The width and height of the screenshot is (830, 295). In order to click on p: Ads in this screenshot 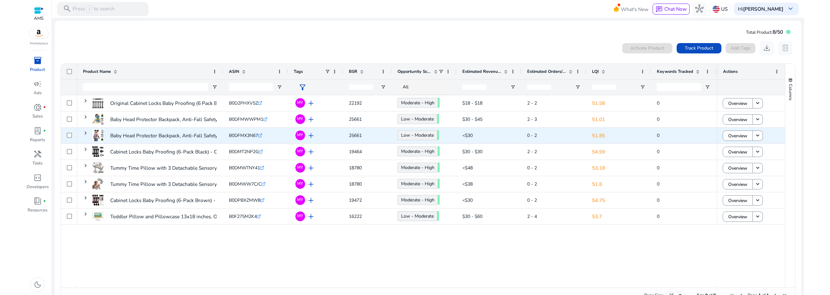, I will do `click(38, 93)`.